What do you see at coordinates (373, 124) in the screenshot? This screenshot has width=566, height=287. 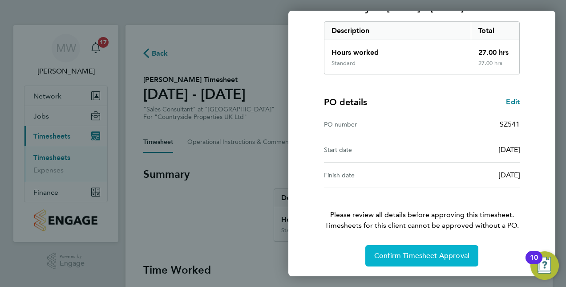 I see `div: PO number` at bounding box center [373, 124].